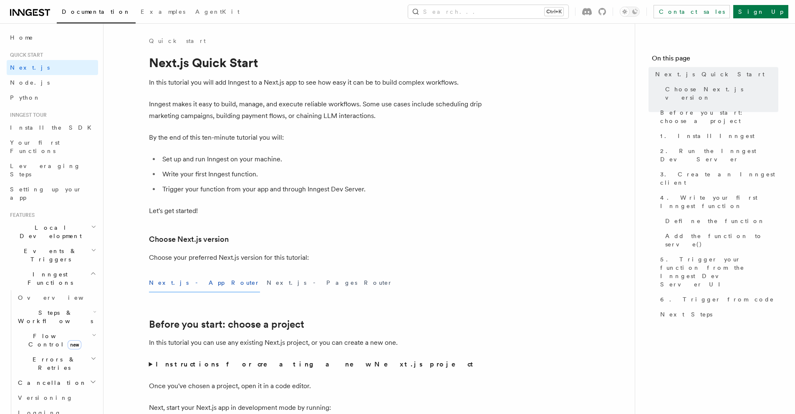  What do you see at coordinates (56, 298) in the screenshot?
I see `a: Overview` at bounding box center [56, 298].